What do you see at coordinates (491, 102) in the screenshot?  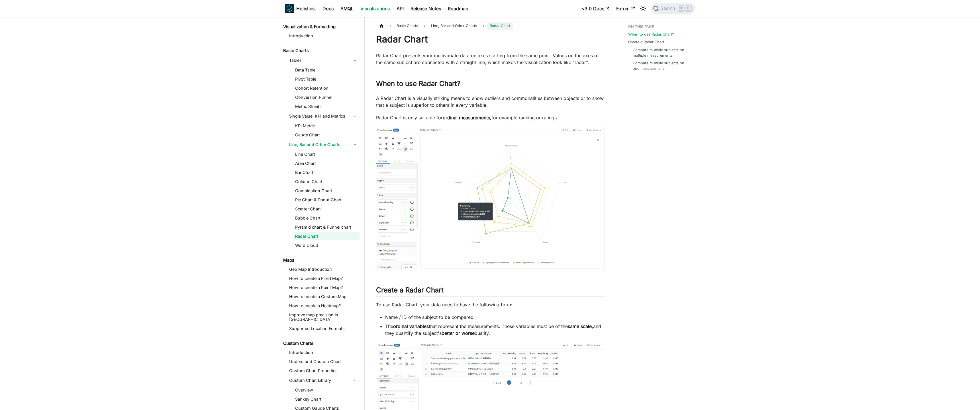 I see `p: A Radar Chart is a visually striking means to show outliers and commonalities between objects or ...` at bounding box center [491, 102].